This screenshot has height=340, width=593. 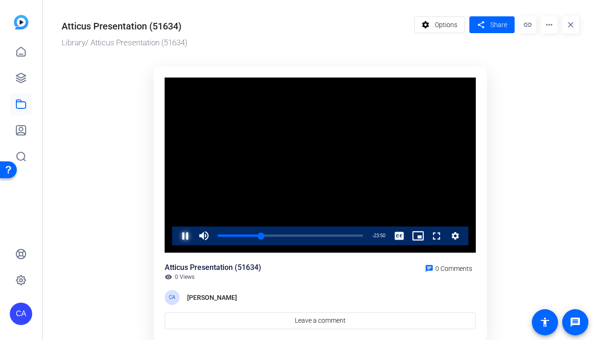 I want to click on a: 0 Comments, so click(x=448, y=267).